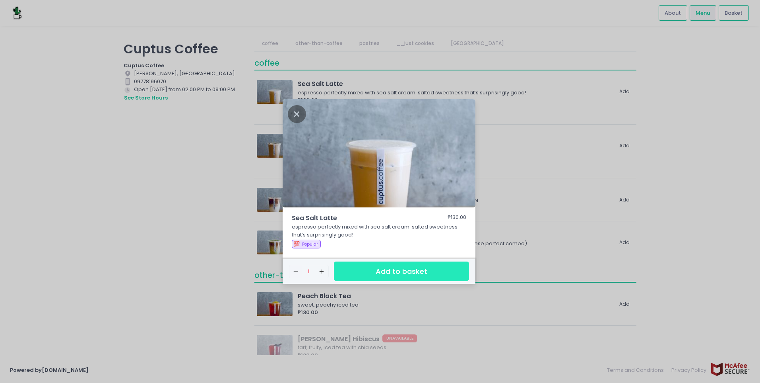 This screenshot has height=383, width=760. Describe the element at coordinates (402, 271) in the screenshot. I see `button: Add to basket` at that location.